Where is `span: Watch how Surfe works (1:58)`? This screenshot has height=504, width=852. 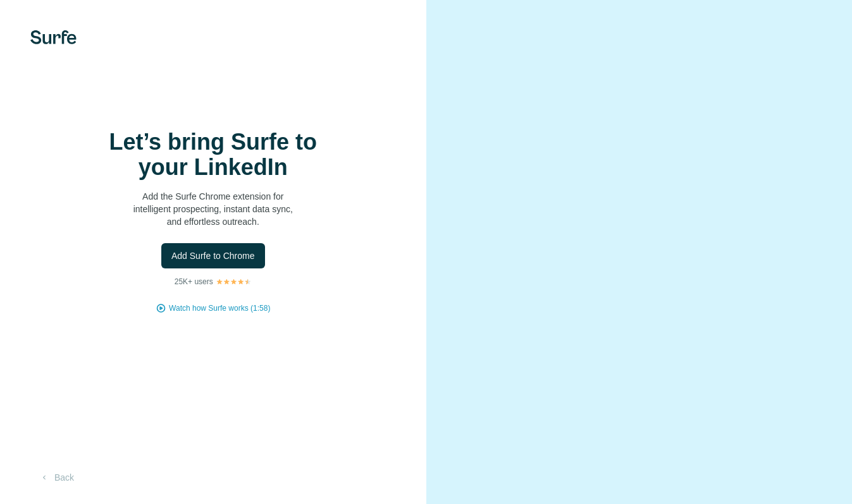 span: Watch how Surfe works (1:58) is located at coordinates (220, 308).